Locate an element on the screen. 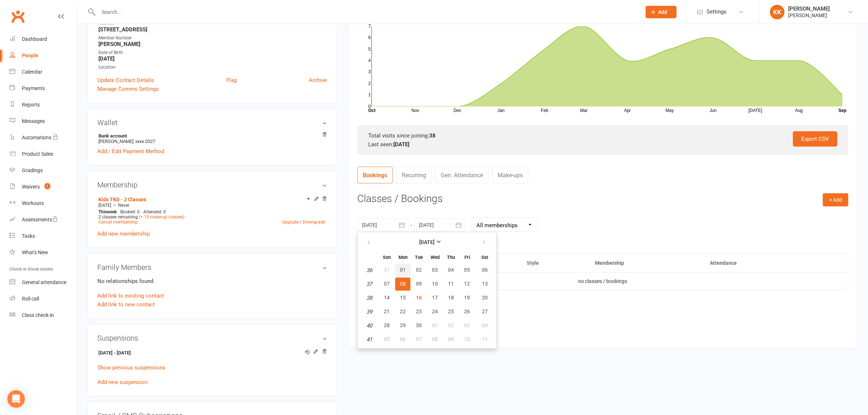  span: 15 is located at coordinates (403, 297).